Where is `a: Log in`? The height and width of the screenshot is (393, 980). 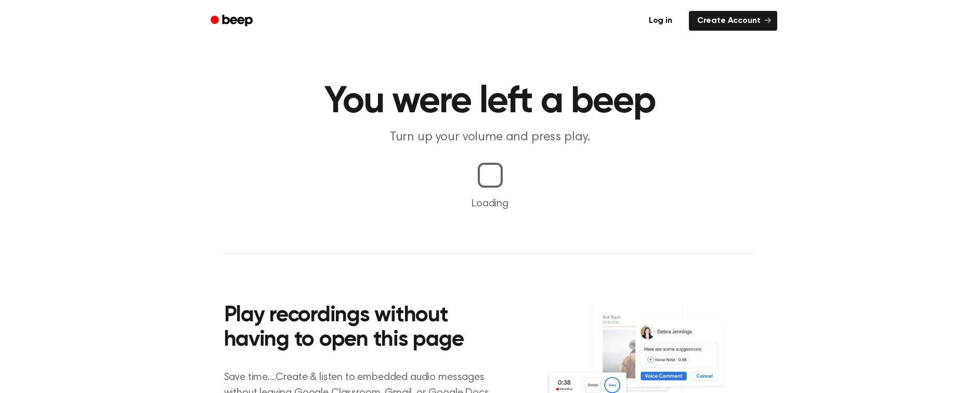
a: Log in is located at coordinates (660, 20).